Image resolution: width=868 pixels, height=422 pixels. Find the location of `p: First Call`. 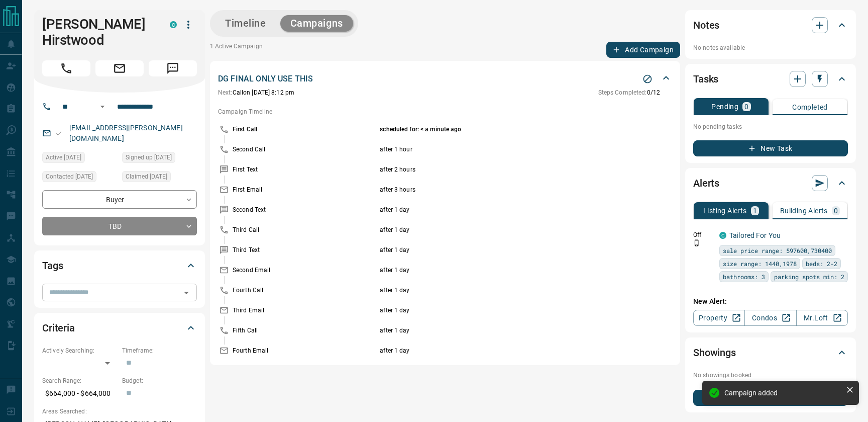

p: First Call is located at coordinates (305, 129).